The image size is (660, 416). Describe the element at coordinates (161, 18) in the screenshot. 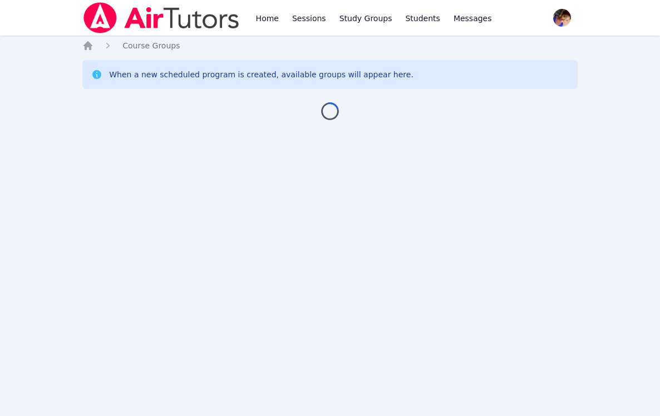

I see `img: Air Tutors` at that location.